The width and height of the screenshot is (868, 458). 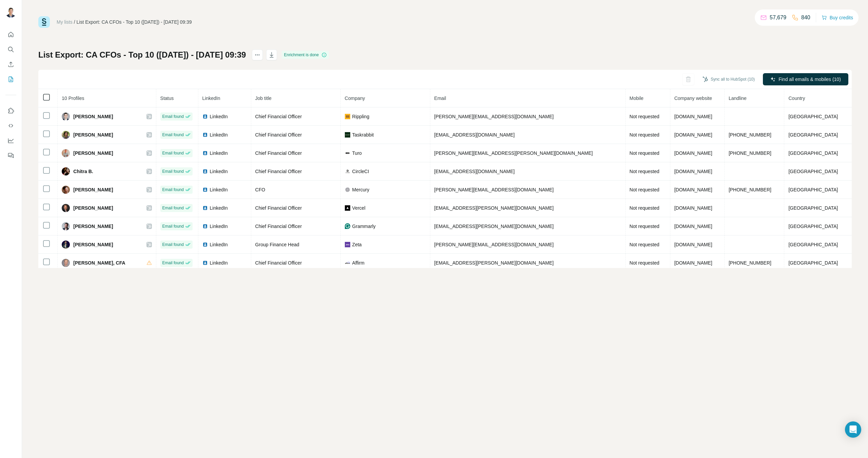 I want to click on img: Surfe Logo, so click(x=44, y=22).